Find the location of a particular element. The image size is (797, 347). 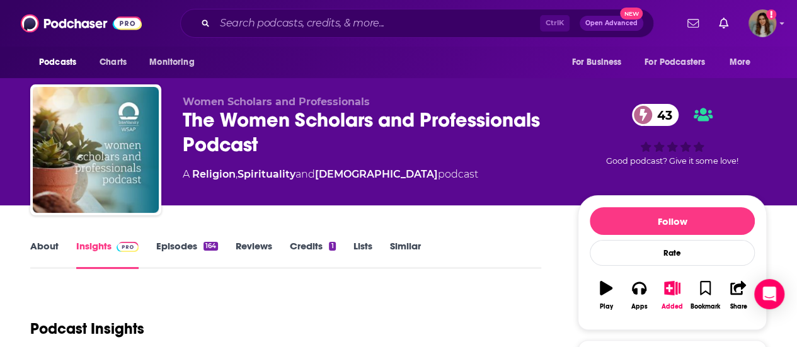

a: About is located at coordinates (44, 255).